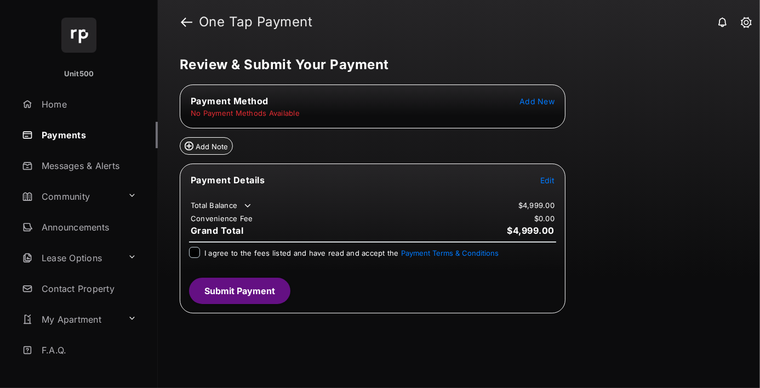 The height and width of the screenshot is (388, 760). I want to click on p: Unit500, so click(79, 74).